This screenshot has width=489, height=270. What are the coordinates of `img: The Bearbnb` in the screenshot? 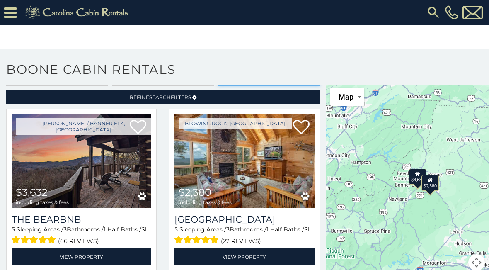 It's located at (81, 161).